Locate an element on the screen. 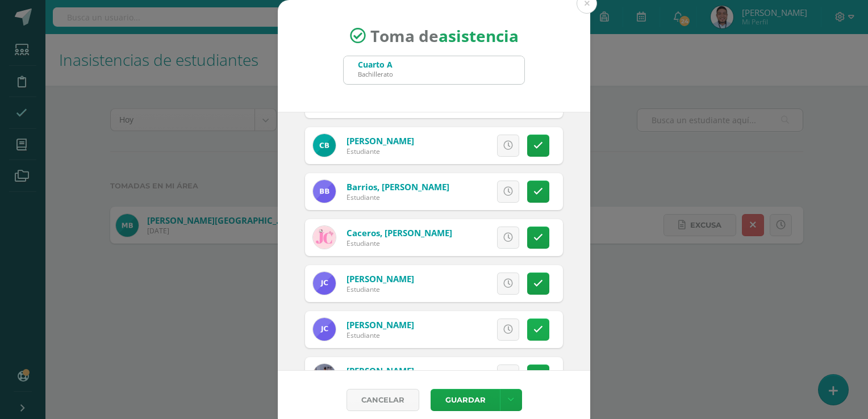 The image size is (868, 419). img: df1cf23a72f081c24aac3b9bd208c138.png is located at coordinates (324, 376).